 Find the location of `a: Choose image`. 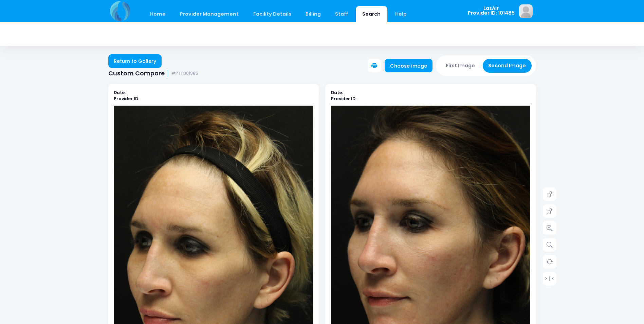

a: Choose image is located at coordinates (409, 66).